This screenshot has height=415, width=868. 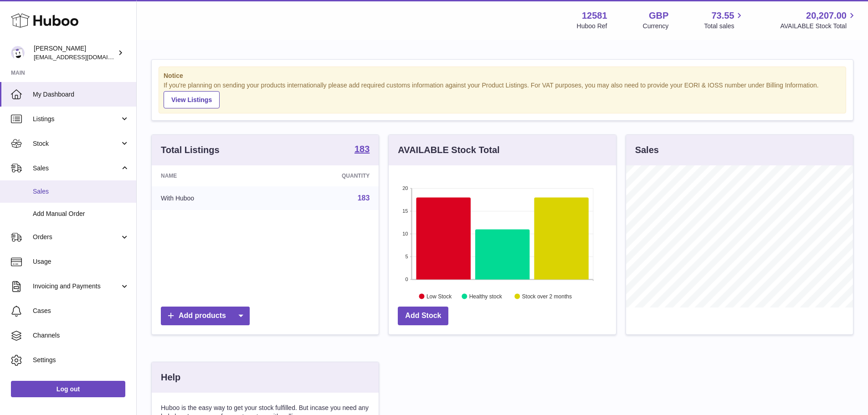 What do you see at coordinates (81, 335) in the screenshot?
I see `span: Channels` at bounding box center [81, 335].